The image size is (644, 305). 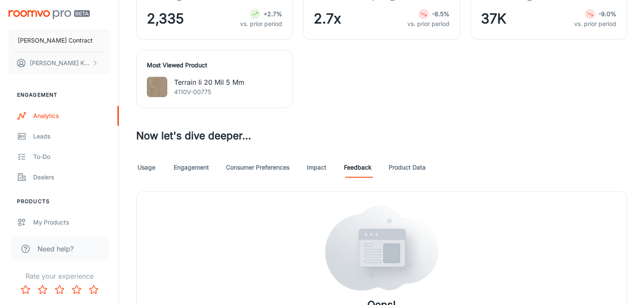 I want to click on strong: +2.7%, so click(x=273, y=13).